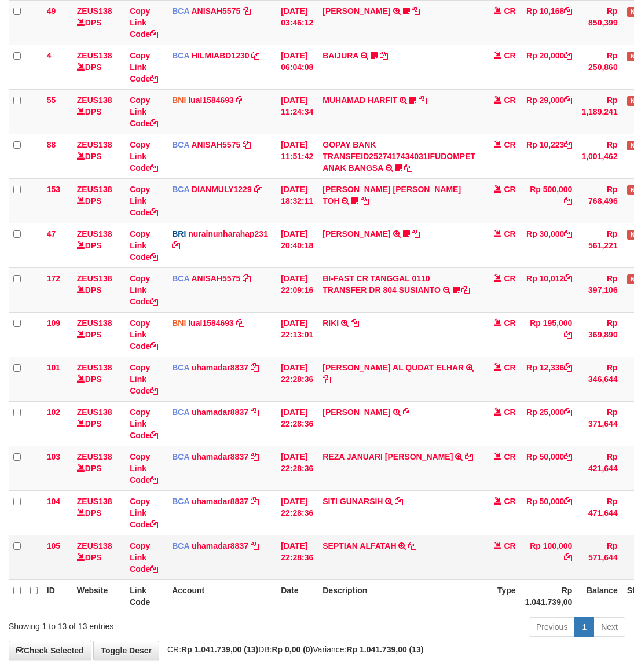 This screenshot has height=672, width=634. What do you see at coordinates (569, 279) in the screenshot?
I see `a: Copy Rp 10,012 to clipboard` at bounding box center [569, 279].